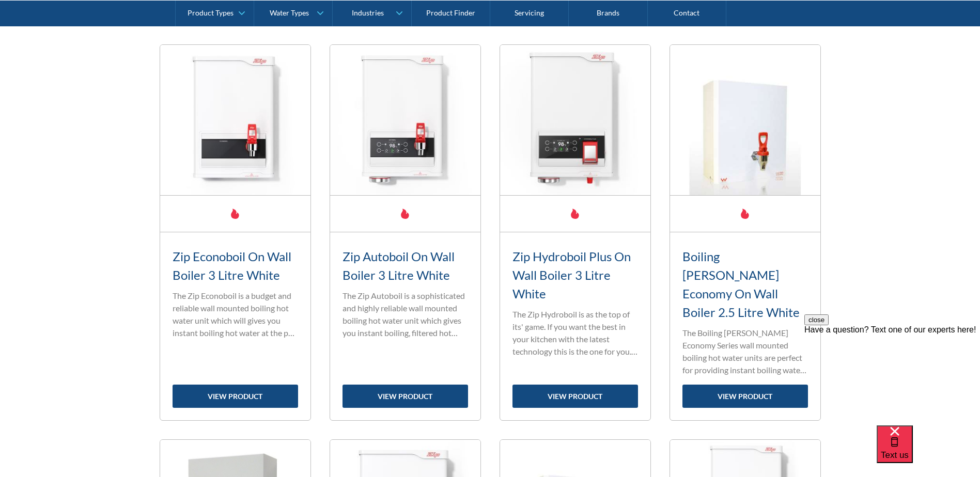 This screenshot has height=477, width=980. I want to click on img: Boiling Billy Economy On Wall Boiler 2.5 Litre White, so click(745, 120).